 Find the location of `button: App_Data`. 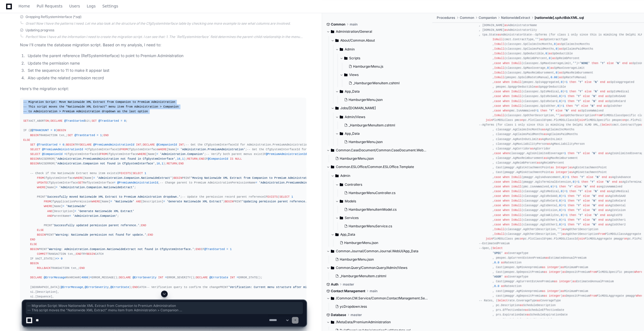

button: App_Data is located at coordinates (381, 133).